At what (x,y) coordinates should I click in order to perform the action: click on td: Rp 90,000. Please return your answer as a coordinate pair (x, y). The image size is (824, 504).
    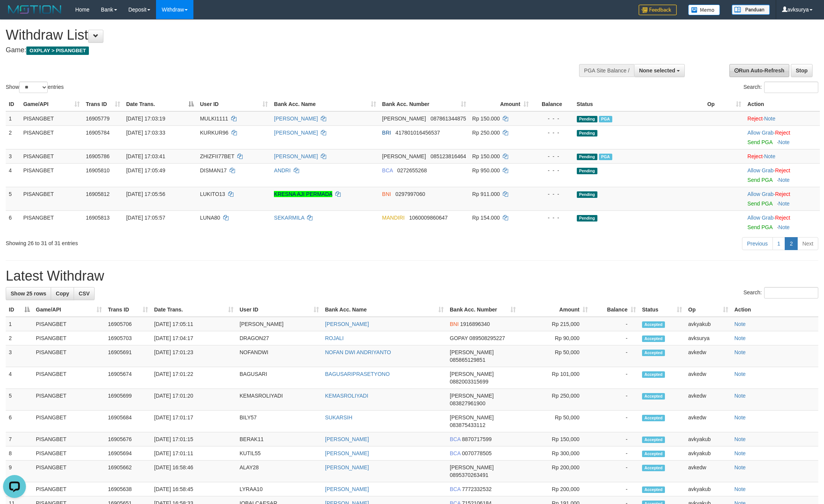
    Looking at the image, I should click on (555, 338).